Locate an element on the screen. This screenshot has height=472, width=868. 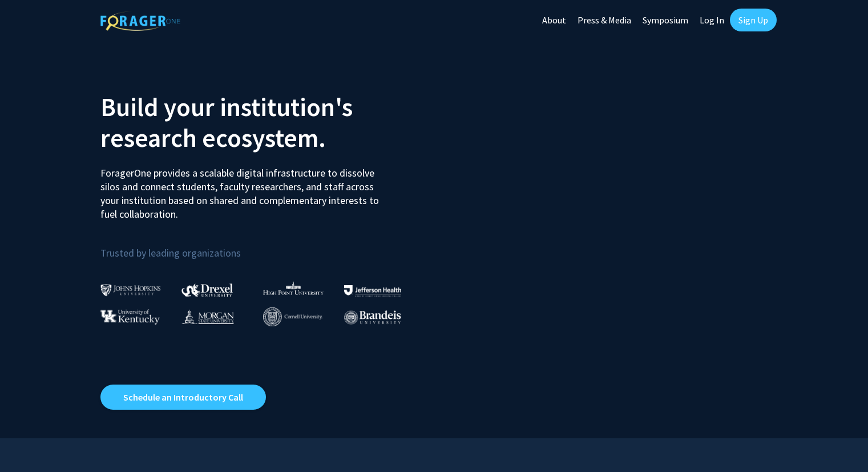
img: Brandeis University is located at coordinates (373, 317).